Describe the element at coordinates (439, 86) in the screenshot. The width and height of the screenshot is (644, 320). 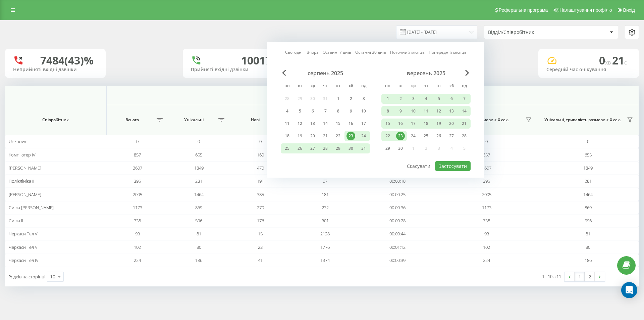
I see `abbr: п’ятниця` at that location.